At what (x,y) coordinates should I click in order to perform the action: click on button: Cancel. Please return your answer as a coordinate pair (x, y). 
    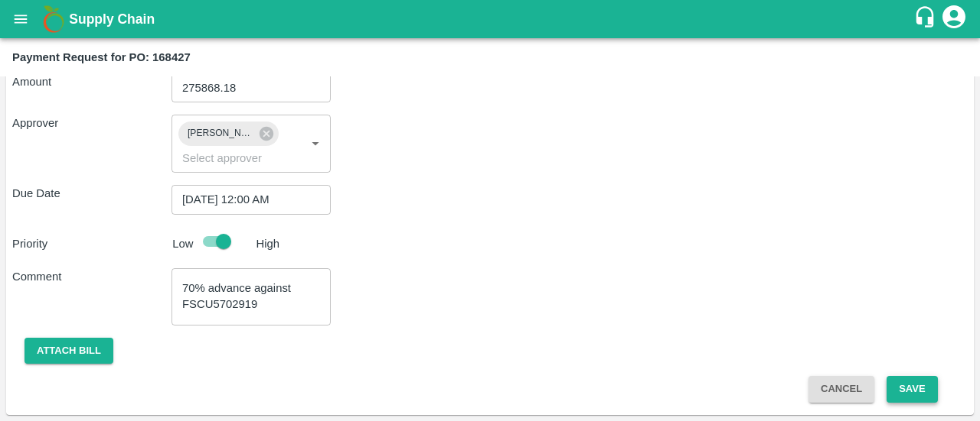
    Looking at the image, I should click on (841, 390).